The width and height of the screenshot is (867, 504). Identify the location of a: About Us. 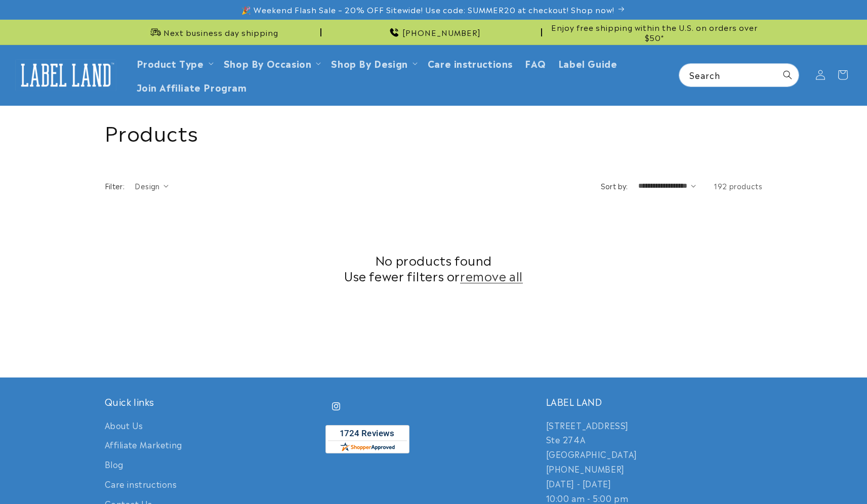
(124, 427).